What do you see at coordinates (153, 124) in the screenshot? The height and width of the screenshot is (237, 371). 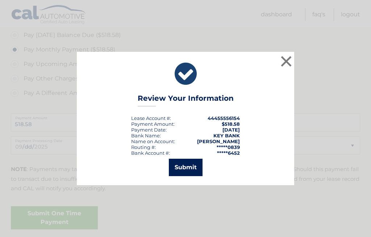 I see `div: Payment Amount:` at bounding box center [153, 124].